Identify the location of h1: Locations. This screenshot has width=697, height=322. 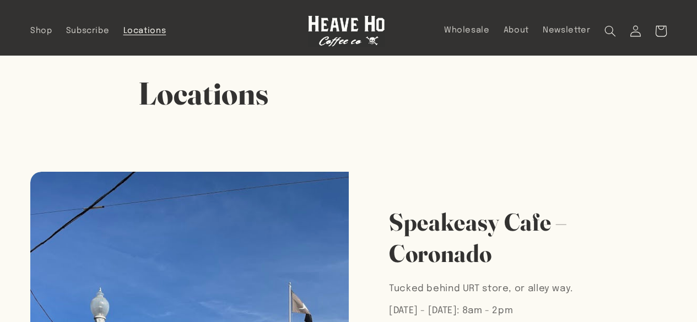
(348, 94).